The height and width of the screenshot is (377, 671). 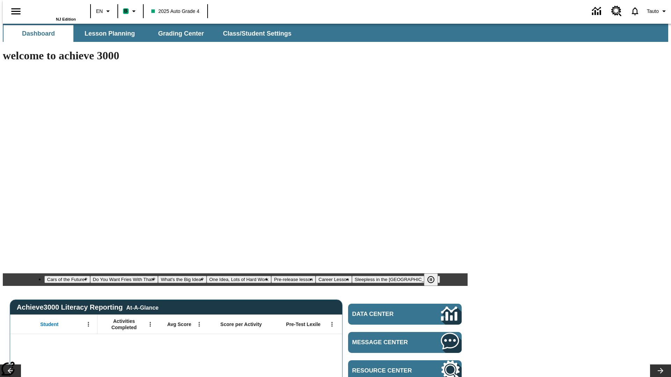 What do you see at coordinates (66, 19) in the screenshot?
I see `span: NJ Edition` at bounding box center [66, 19].